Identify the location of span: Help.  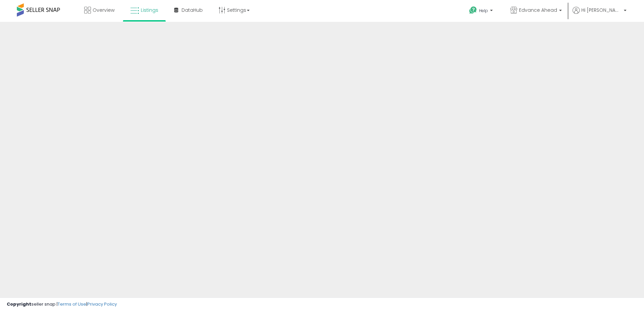
(483, 11).